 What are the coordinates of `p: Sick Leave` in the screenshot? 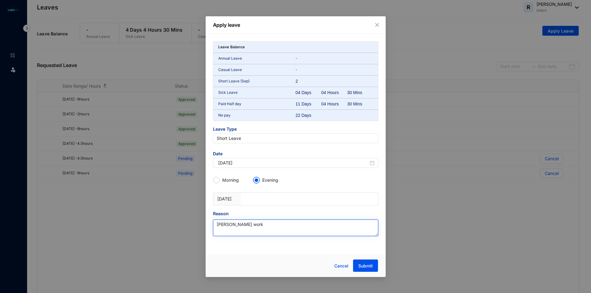 It's located at (257, 93).